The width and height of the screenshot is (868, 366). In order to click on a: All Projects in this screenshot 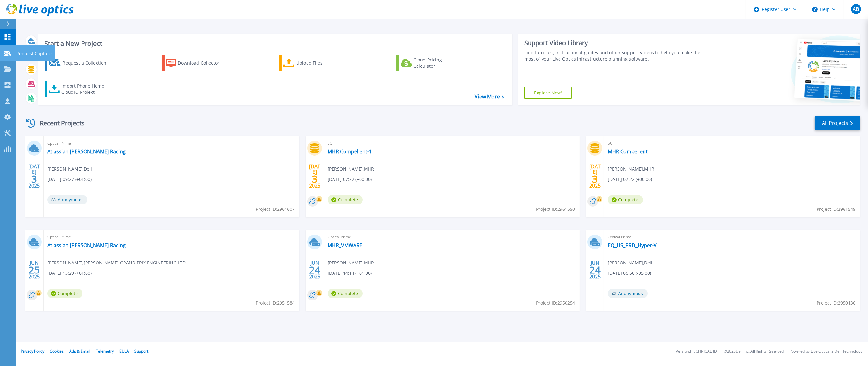, I will do `click(837, 123)`.